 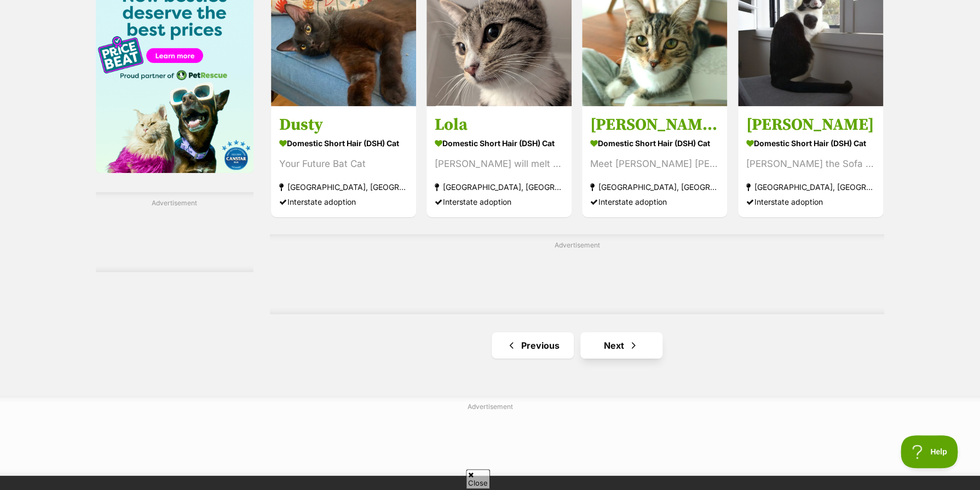 What do you see at coordinates (478, 478) in the screenshot?
I see `span: Close` at bounding box center [478, 478].